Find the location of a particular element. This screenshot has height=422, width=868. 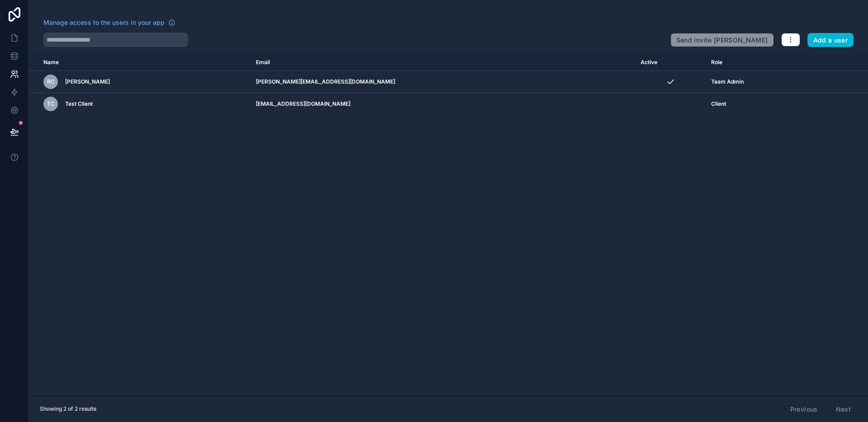

span: TC is located at coordinates (51, 104).